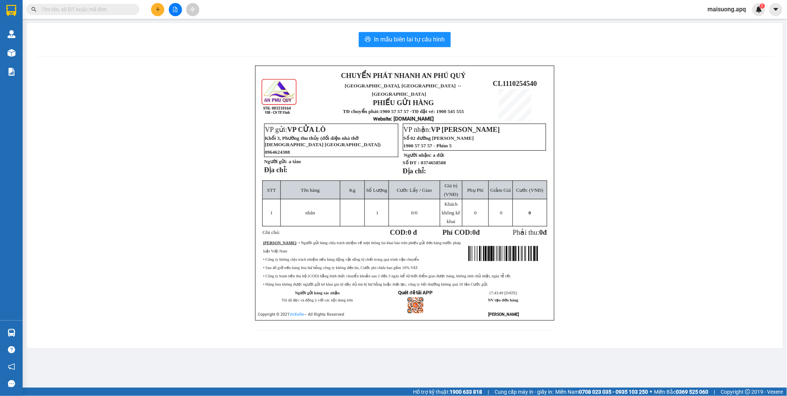 This screenshot has height=396, width=787. Describe the element at coordinates (776, 9) in the screenshot. I see `span: caret-down` at that location.